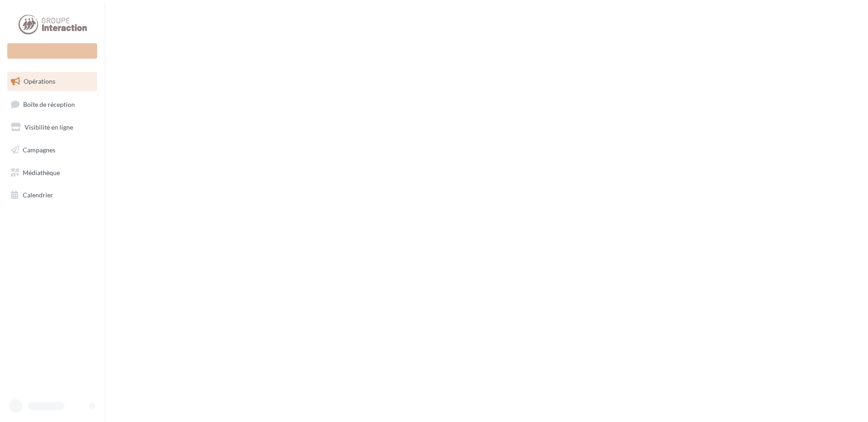 This screenshot has width=868, height=422. I want to click on span: Visibilité en ligne, so click(48, 127).